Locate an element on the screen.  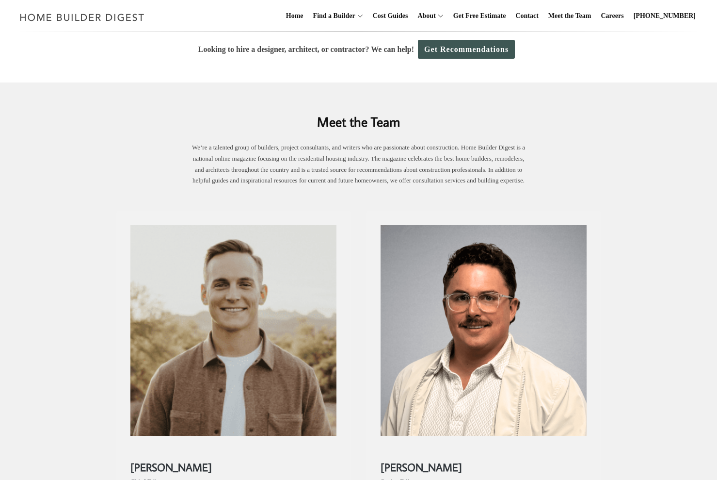
a: Home is located at coordinates (295, 16).